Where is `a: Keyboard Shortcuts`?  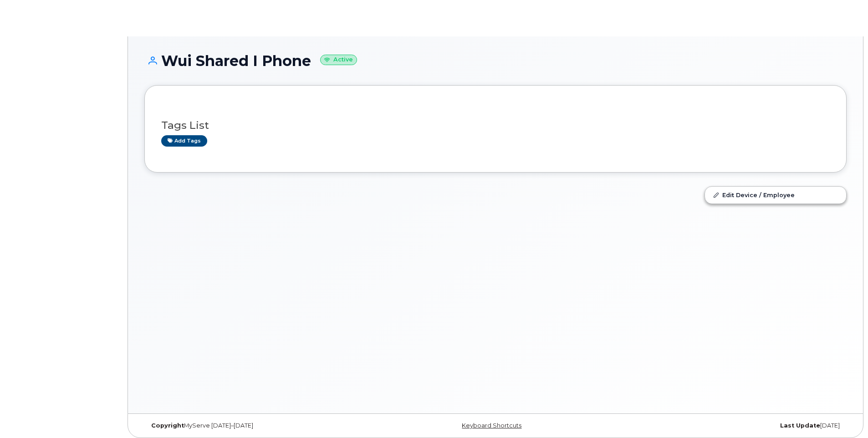
a: Keyboard Shortcuts is located at coordinates (492, 425).